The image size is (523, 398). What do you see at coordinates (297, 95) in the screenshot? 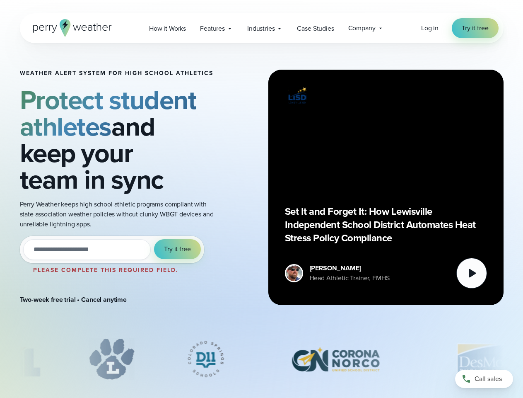
I see `img: Lewisville ISD logo` at bounding box center [297, 95].